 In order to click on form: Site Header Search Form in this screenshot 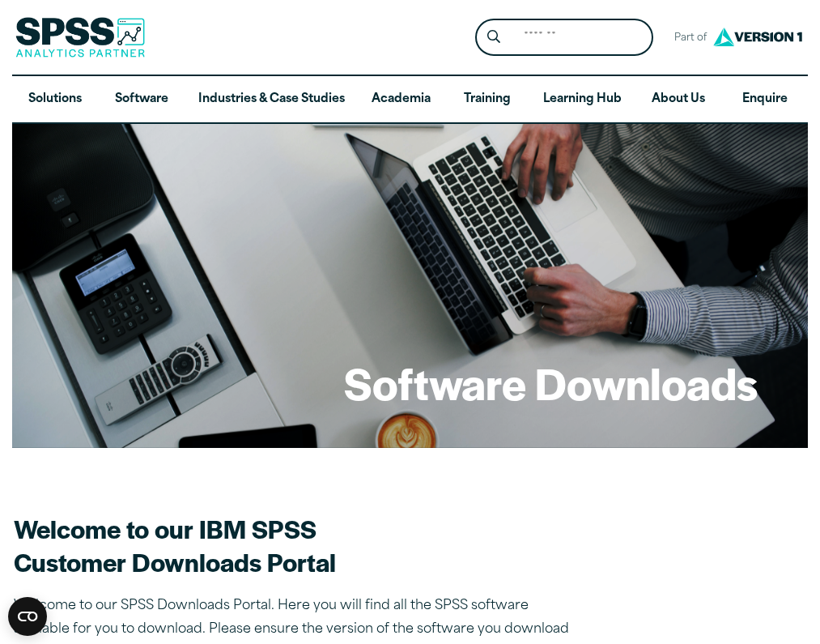, I will do `click(564, 37)`.